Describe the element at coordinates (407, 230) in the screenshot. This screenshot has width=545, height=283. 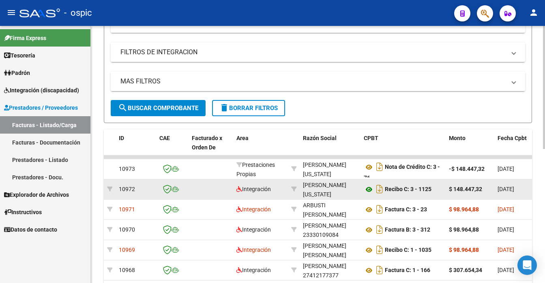
I see `strong: Factura B: 3 - 312` at that location.